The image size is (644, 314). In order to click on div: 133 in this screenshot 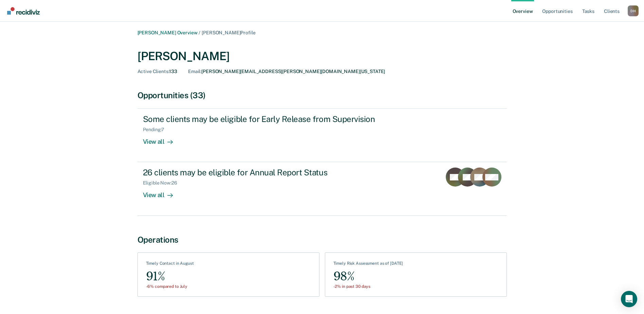, I will do `click(158, 71)`.